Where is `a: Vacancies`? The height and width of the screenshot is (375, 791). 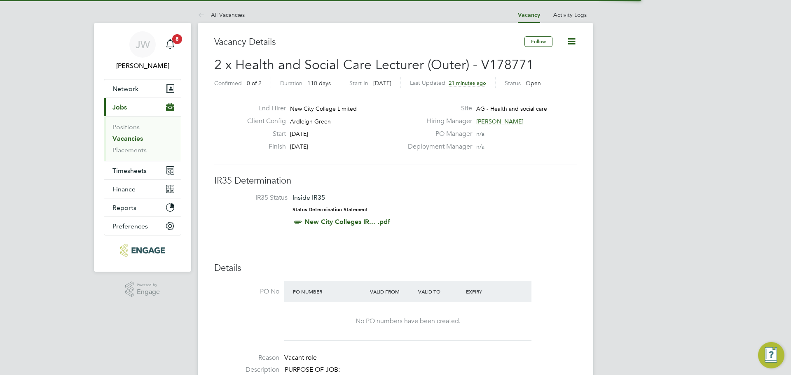
a: Vacancies is located at coordinates (128, 138).